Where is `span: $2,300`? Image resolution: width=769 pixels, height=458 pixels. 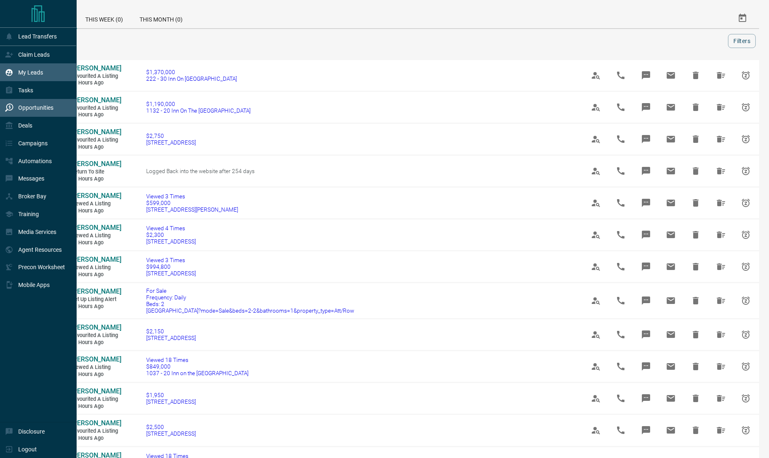
span: $2,300 is located at coordinates (171, 235).